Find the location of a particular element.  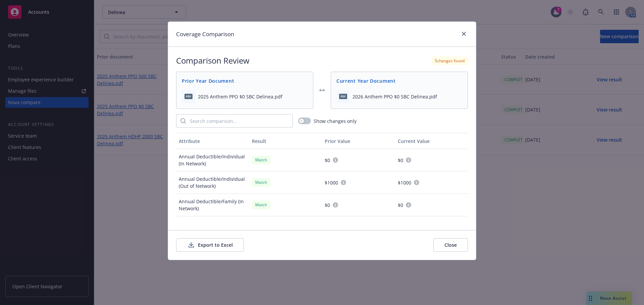

span: Current Year Document is located at coordinates (399, 80).